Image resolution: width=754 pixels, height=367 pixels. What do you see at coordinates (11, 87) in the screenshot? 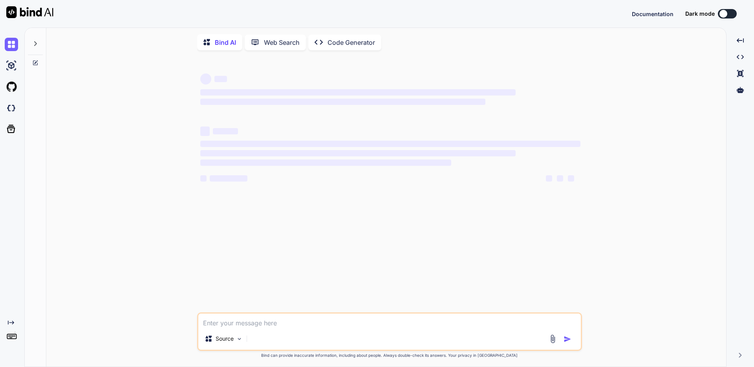
I see `img: githubLight` at bounding box center [11, 87].